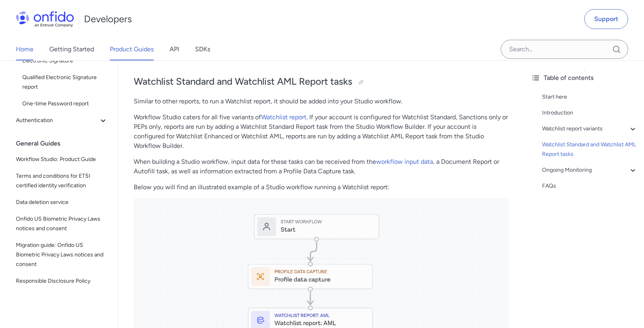 This screenshot has height=328, width=644. What do you see at coordinates (62, 181) in the screenshot?
I see `a: Terms and conditions for ETSI certified identity verification` at bounding box center [62, 181].